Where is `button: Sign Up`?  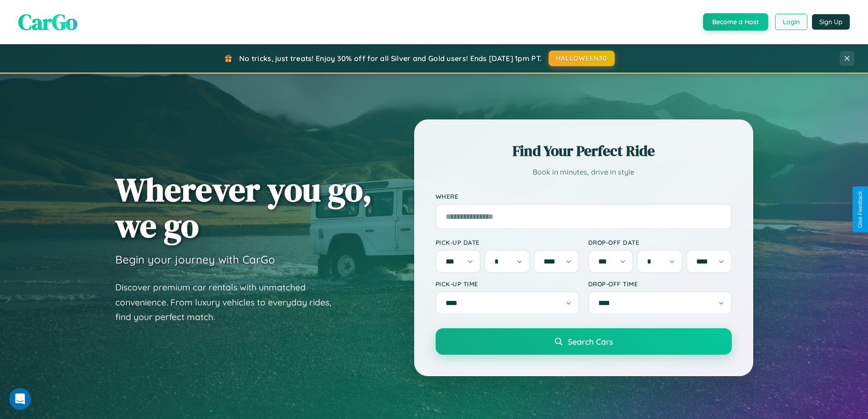
button: Sign Up is located at coordinates (831, 22).